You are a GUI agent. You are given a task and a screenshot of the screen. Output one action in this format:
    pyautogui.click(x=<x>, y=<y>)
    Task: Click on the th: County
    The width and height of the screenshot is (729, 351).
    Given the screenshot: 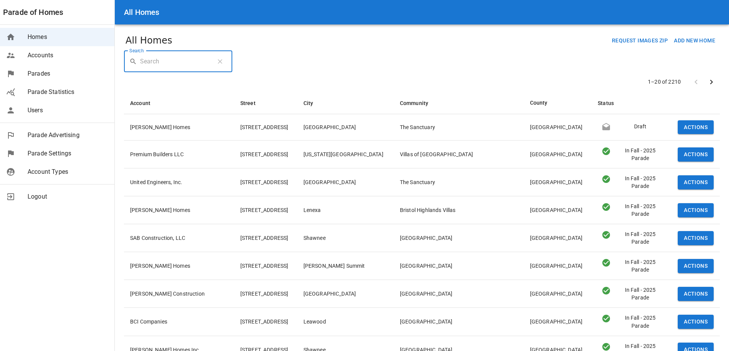 What is the action you would take?
    pyautogui.click(x=557, y=103)
    